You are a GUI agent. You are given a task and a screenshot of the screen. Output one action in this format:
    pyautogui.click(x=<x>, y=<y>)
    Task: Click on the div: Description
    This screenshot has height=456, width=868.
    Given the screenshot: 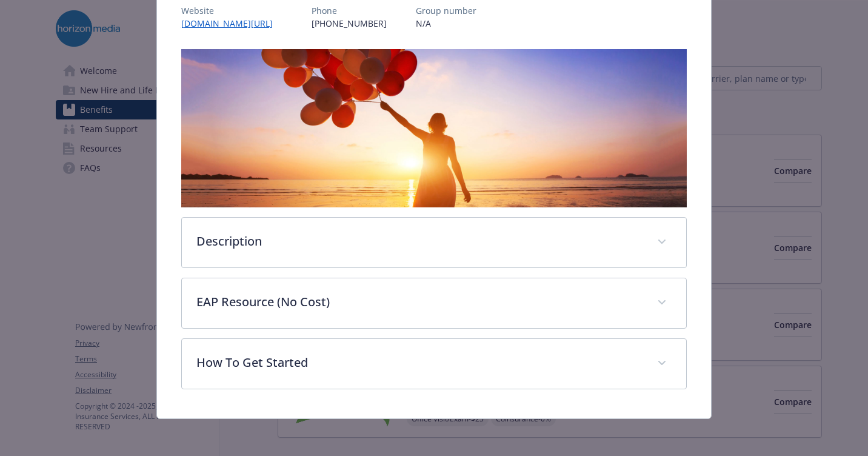 What is the action you would take?
    pyautogui.click(x=434, y=243)
    